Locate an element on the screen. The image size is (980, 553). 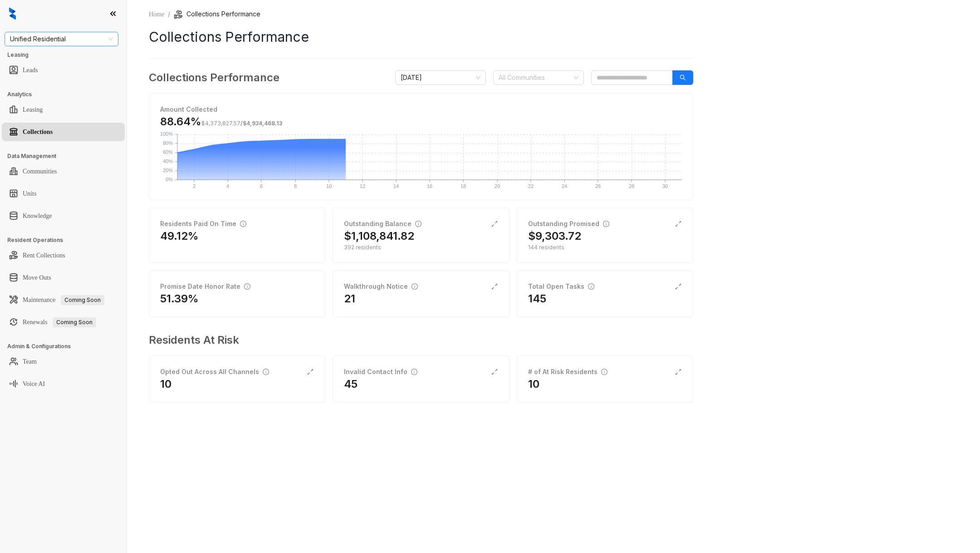
text: 14 is located at coordinates (396, 186).